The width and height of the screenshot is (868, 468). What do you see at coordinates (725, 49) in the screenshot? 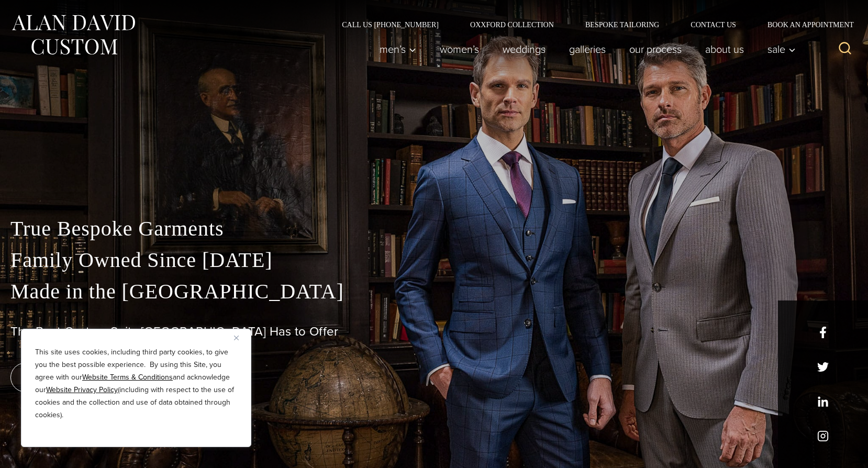
I see `a: About Us` at bounding box center [725, 49].